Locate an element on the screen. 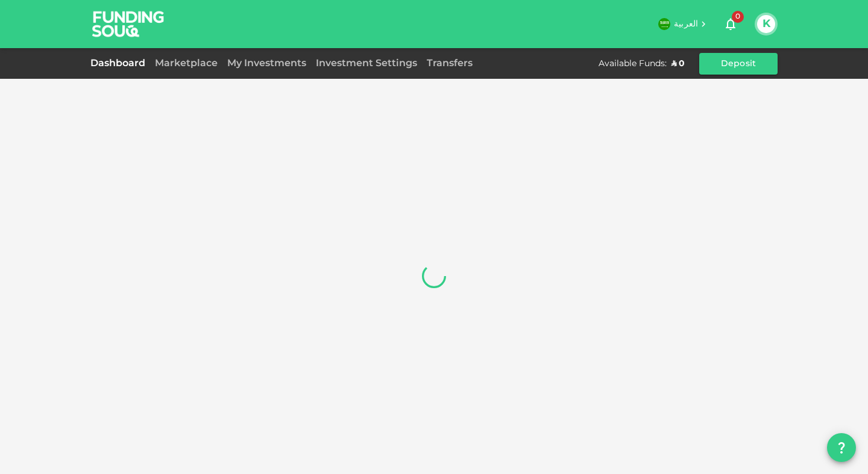  a: Marketplace is located at coordinates (186, 63).